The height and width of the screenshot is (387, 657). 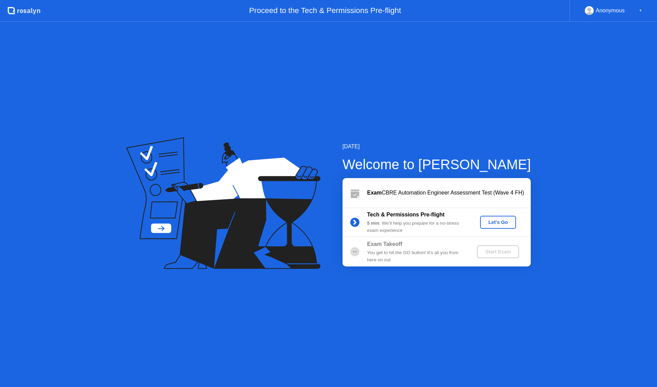 What do you see at coordinates (373, 223) in the screenshot?
I see `b: 5 min` at bounding box center [373, 223].